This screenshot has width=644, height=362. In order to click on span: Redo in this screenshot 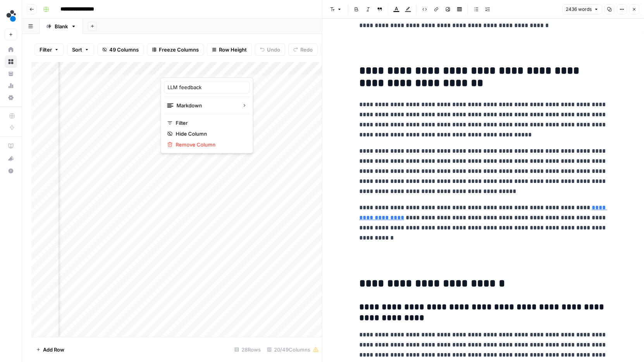, I will do `click(306, 50)`.